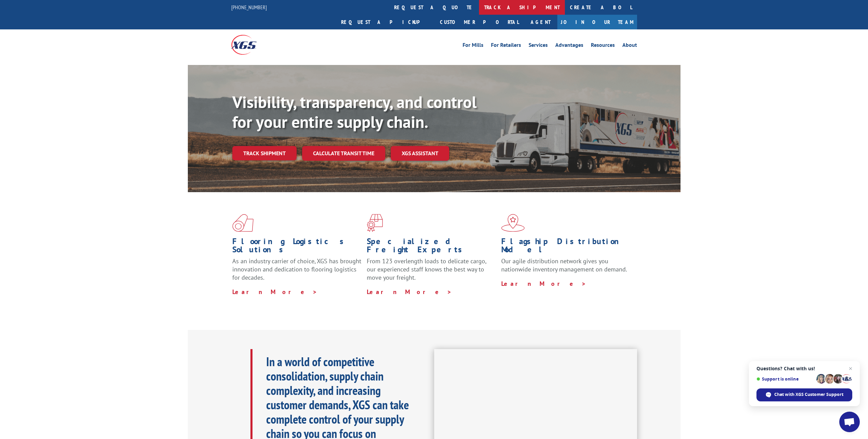 The width and height of the screenshot is (868, 439). What do you see at coordinates (431, 247) in the screenshot?
I see `h1: Specialized Freight Experts` at bounding box center [431, 247].